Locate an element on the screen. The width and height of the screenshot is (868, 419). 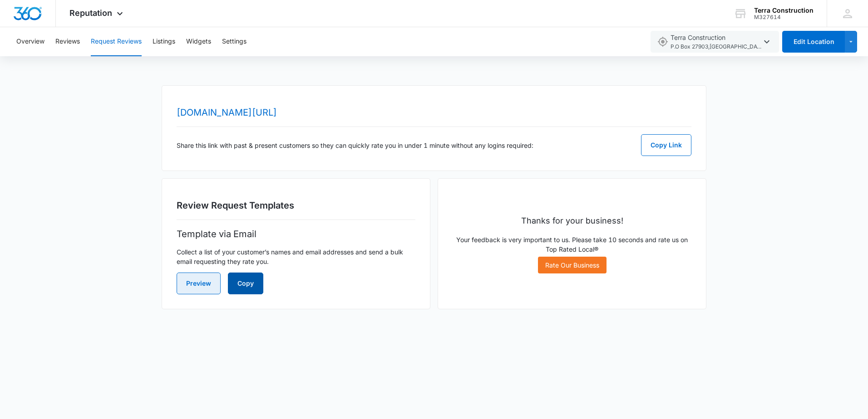
h2: Review Request Templates is located at coordinates (296, 205).